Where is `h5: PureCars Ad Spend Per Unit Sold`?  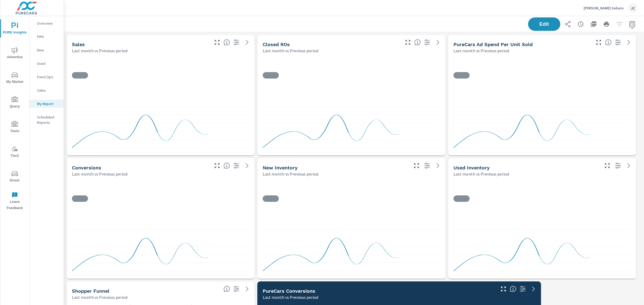
h5: PureCars Ad Spend Per Unit Sold is located at coordinates (493, 44).